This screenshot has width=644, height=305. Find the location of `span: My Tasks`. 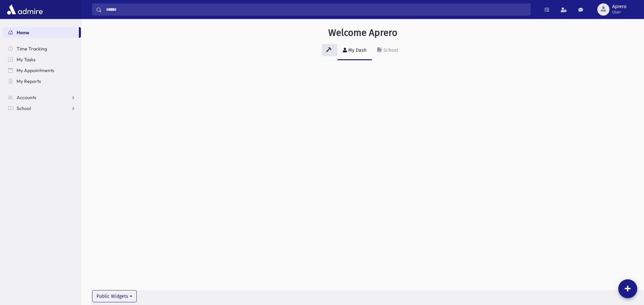

span: My Tasks is located at coordinates (26, 59).